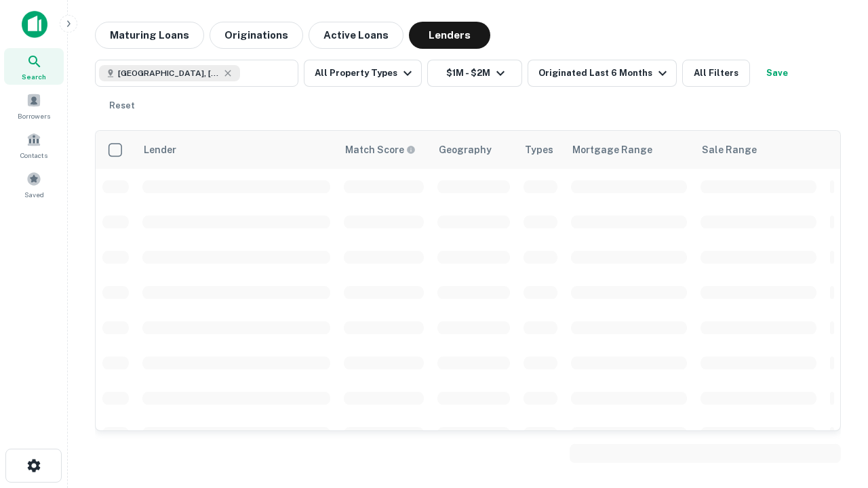  What do you see at coordinates (729, 150) in the screenshot?
I see `div: Sale Range` at bounding box center [729, 150].